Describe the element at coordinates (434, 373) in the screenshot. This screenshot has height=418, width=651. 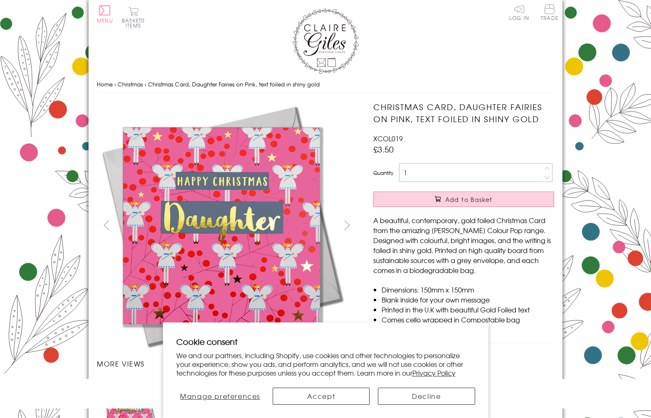
I see `a: Privacy Policy` at that location.